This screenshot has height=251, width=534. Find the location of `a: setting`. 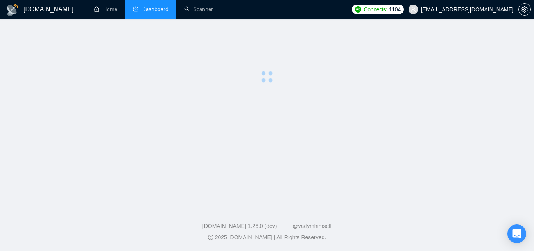

a: setting is located at coordinates (525, 9).